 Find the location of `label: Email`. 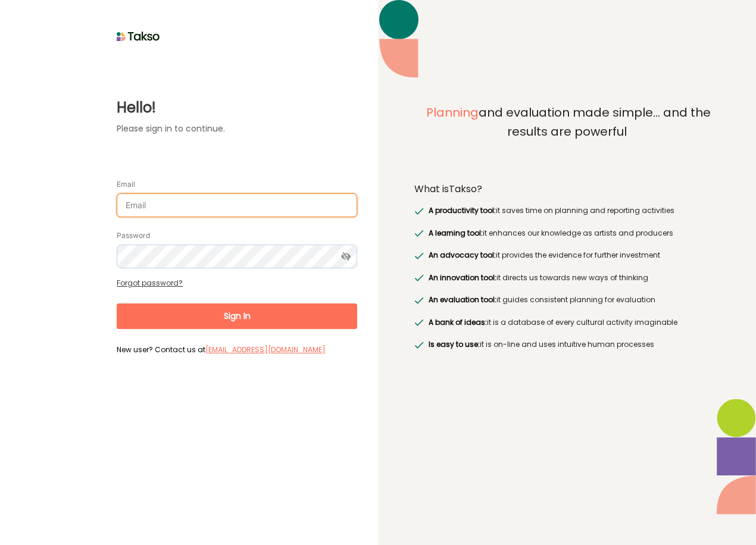

label: Email is located at coordinates (126, 185).